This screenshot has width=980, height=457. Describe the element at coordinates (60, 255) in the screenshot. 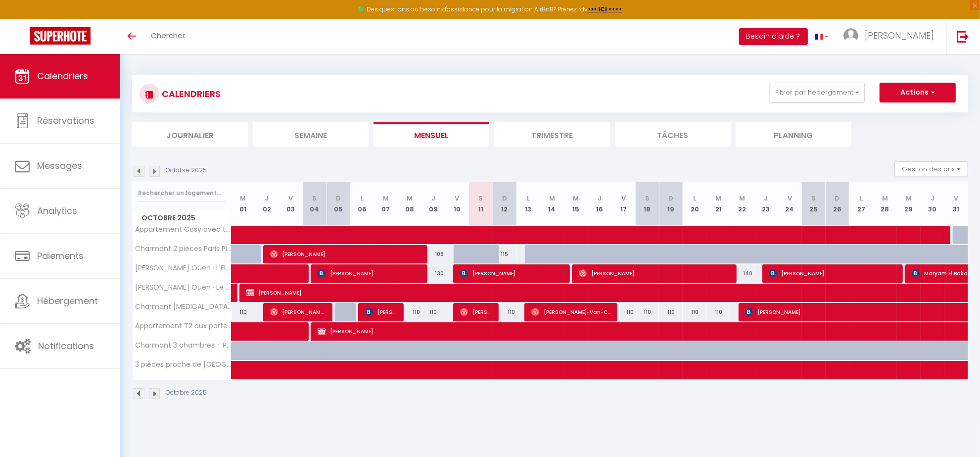

I see `span: Paiements` at that location.